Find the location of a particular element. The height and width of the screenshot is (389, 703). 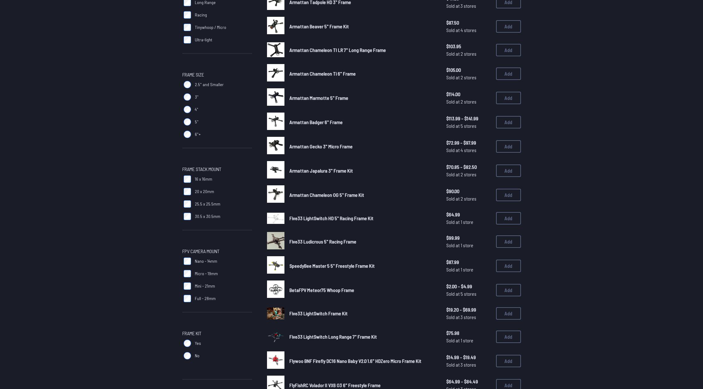

input: 3" is located at coordinates (187, 97).